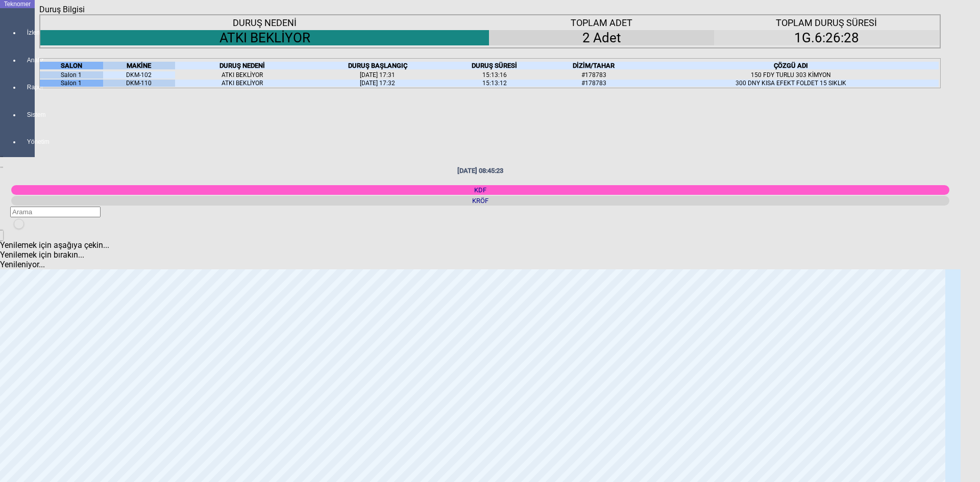 The height and width of the screenshot is (482, 980). What do you see at coordinates (594, 65) in the screenshot?
I see `div: DİZİM/TAHAR` at bounding box center [594, 65].